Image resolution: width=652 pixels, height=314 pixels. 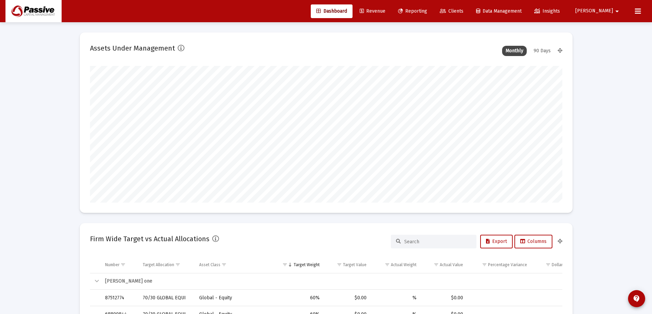 What do you see at coordinates (548, 265) in the screenshot?
I see `span: Show filter options for column 'Dollar Variance'` at bounding box center [548, 265].